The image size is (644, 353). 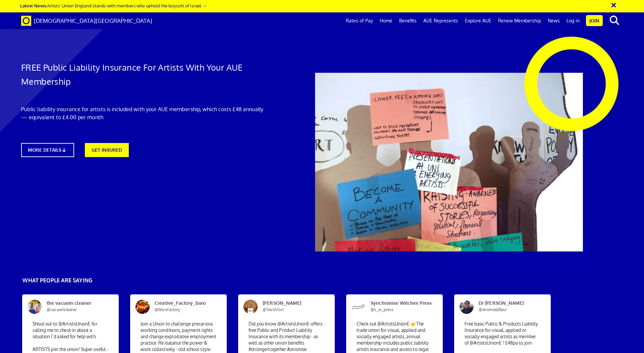 What do you see at coordinates (182, 307) in the screenshot?
I see `span: Creative_Factory_boro` at bounding box center [182, 307].